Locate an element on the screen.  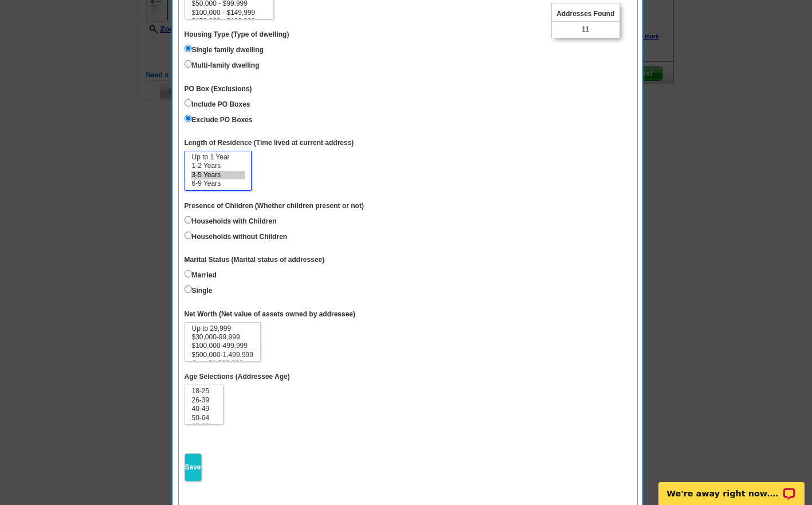
label: Presence of Children (Whether children present or not) is located at coordinates (274, 206).